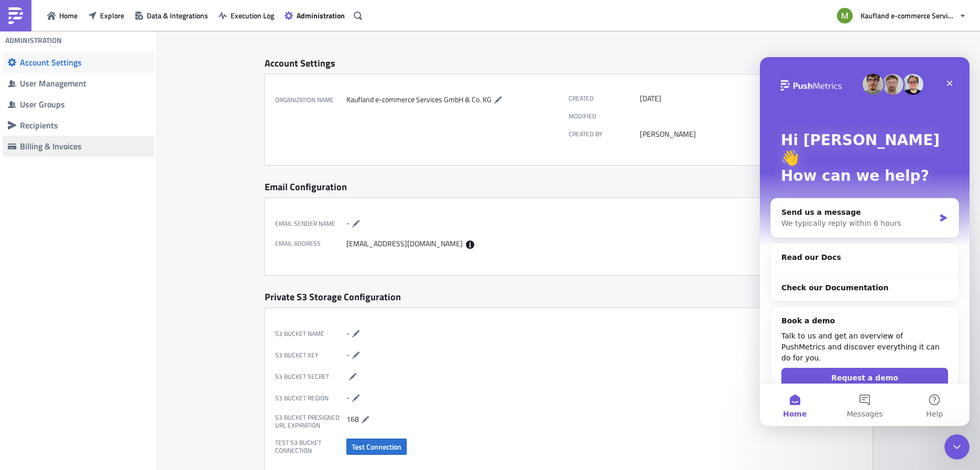  I want to click on div: Close, so click(190, 26).